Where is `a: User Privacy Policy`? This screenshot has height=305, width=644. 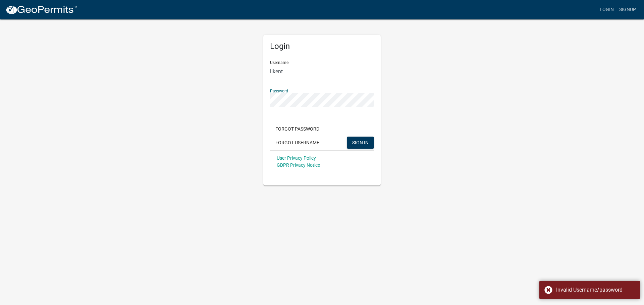
a: User Privacy Policy is located at coordinates (296, 158).